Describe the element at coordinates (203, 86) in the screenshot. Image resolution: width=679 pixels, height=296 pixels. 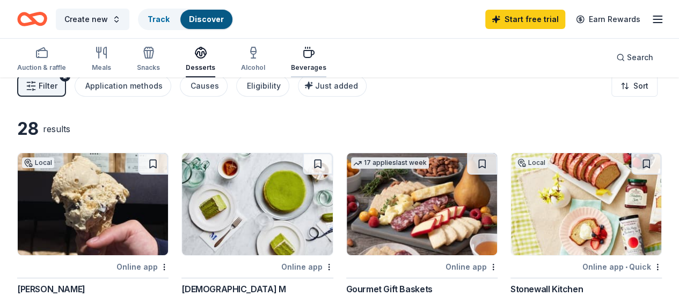
I see `button: Causes` at that location.